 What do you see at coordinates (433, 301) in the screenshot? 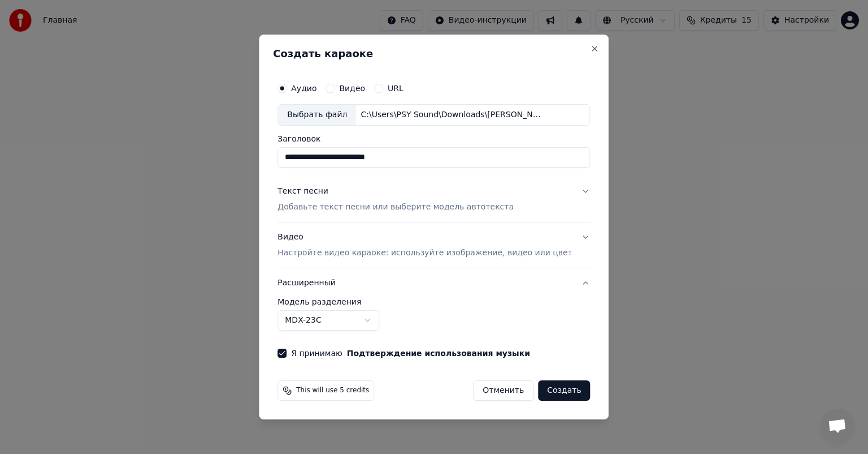
I see `label: Модель разделения` at bounding box center [433, 301].